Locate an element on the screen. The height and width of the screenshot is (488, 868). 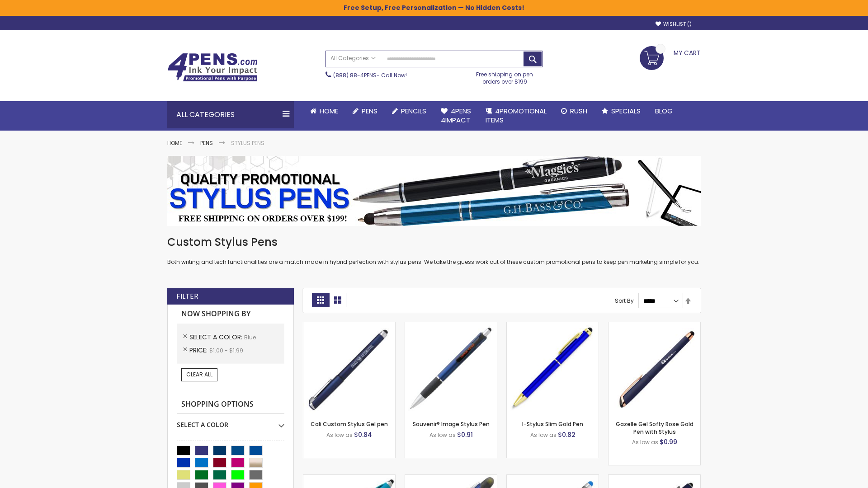
strong: Grid is located at coordinates (320, 300).